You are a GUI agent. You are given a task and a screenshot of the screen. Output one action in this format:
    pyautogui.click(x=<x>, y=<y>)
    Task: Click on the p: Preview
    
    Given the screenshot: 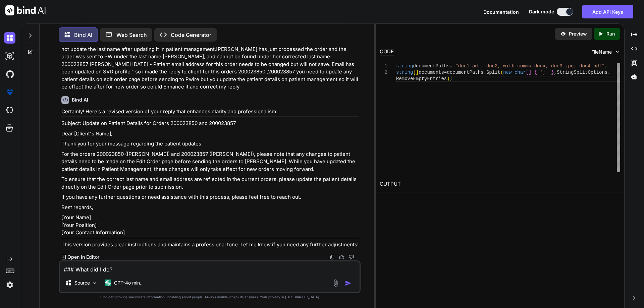 What is the action you would take?
    pyautogui.click(x=578, y=34)
    